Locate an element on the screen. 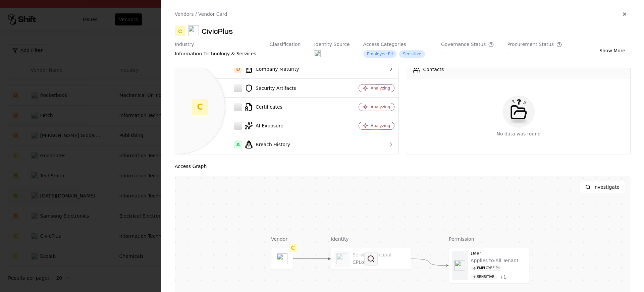 The height and width of the screenshot is (292, 644). div: No data was found is located at coordinates (519, 134).